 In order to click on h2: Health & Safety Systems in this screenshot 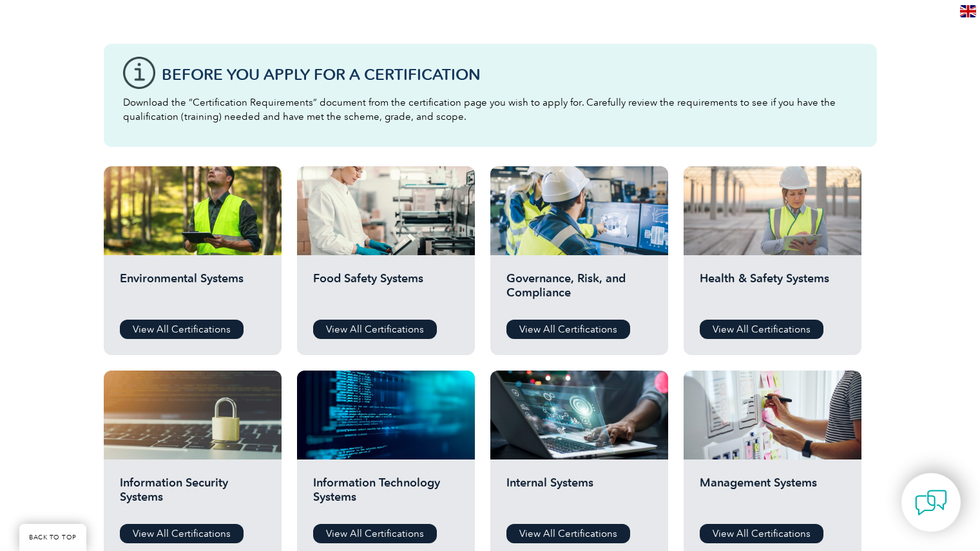, I will do `click(772, 291)`.